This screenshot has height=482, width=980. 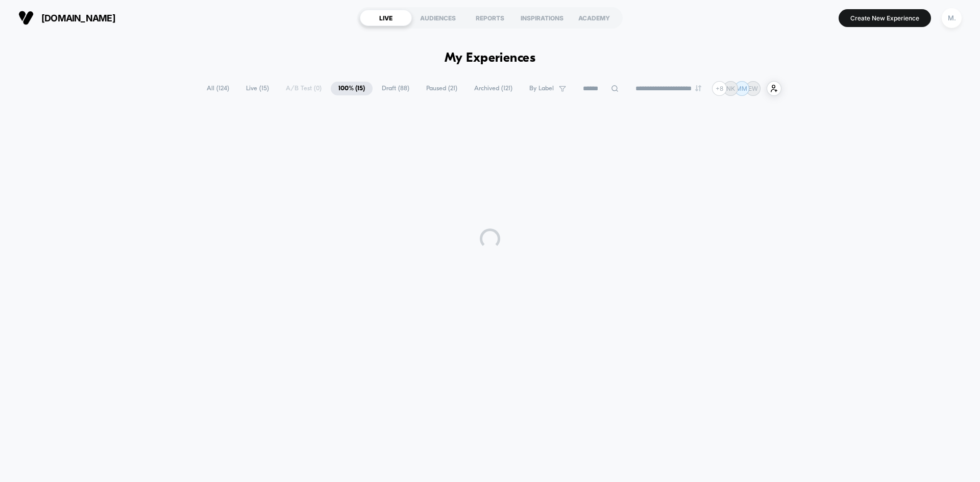 What do you see at coordinates (395, 88) in the screenshot?
I see `span: Draft ( 88 )` at bounding box center [395, 88].